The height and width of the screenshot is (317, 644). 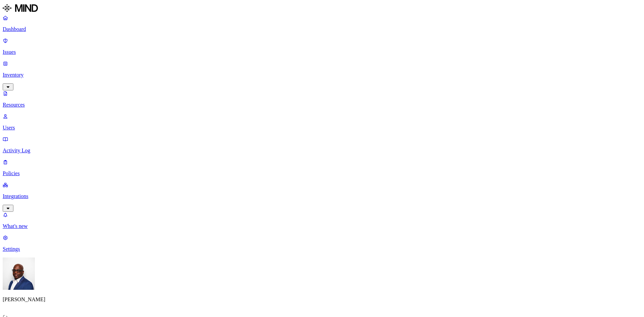 What do you see at coordinates (322, 24) in the screenshot?
I see `a: Dashboard` at bounding box center [322, 24].